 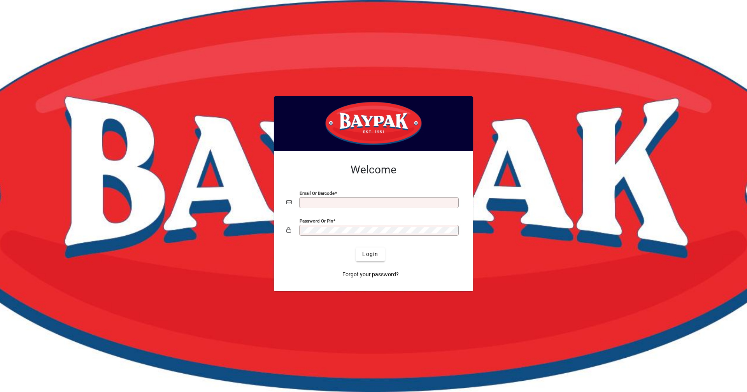 What do you see at coordinates (371, 274) in the screenshot?
I see `span: Forgot your password?` at bounding box center [371, 274].